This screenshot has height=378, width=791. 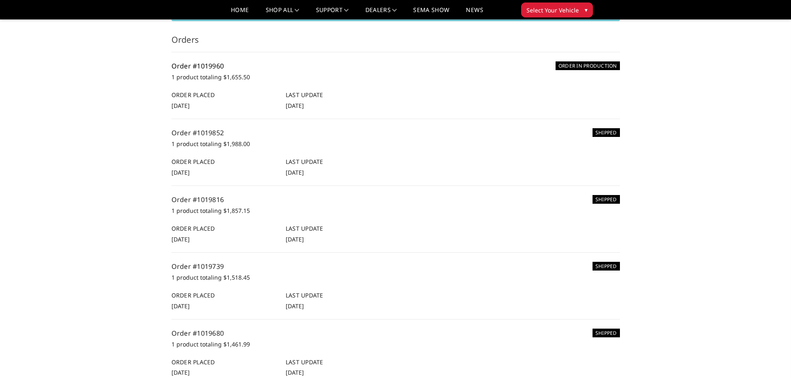 I want to click on p: 1 product totaling $1,655.50, so click(x=396, y=77).